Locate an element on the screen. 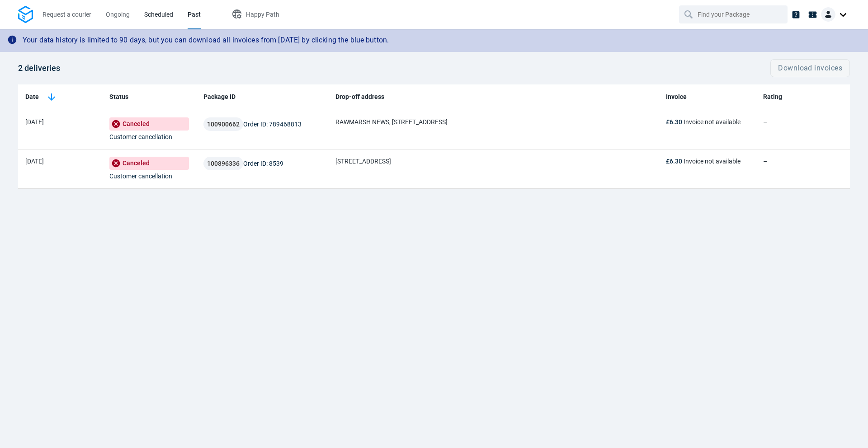 The image size is (868, 448). th: Toggle SortBy is located at coordinates (60, 97).